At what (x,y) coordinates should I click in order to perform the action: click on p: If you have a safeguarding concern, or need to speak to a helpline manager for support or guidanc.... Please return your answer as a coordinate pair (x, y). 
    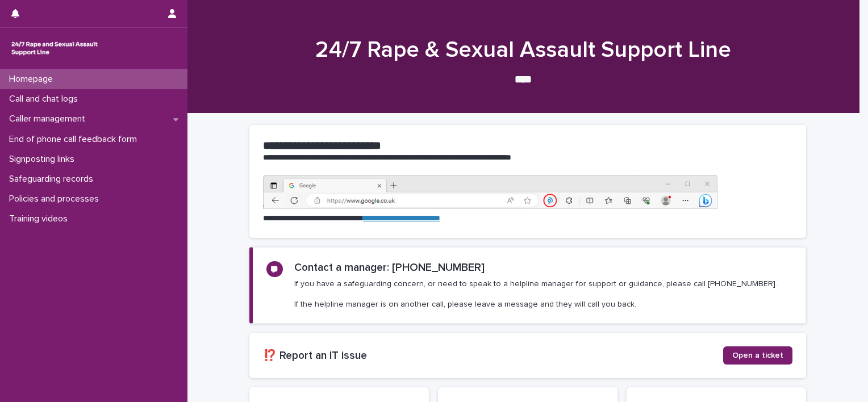
    Looking at the image, I should click on (536, 294).